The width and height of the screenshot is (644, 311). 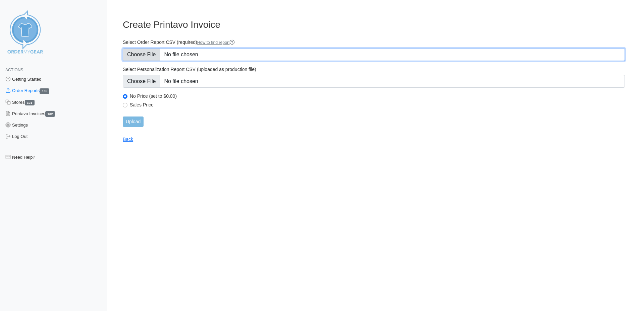 I want to click on label: Sales Price, so click(x=377, y=105).